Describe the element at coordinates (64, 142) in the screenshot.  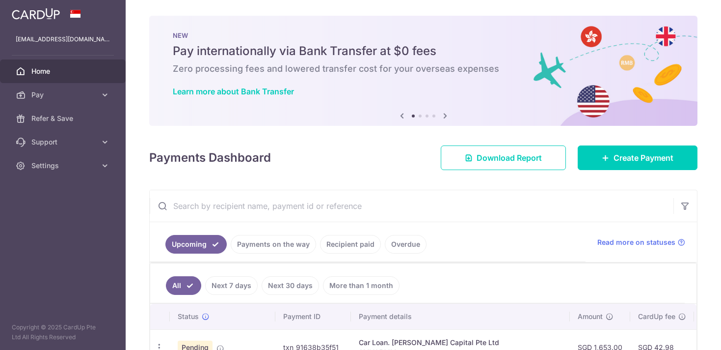
I see `span: Support` at that location.